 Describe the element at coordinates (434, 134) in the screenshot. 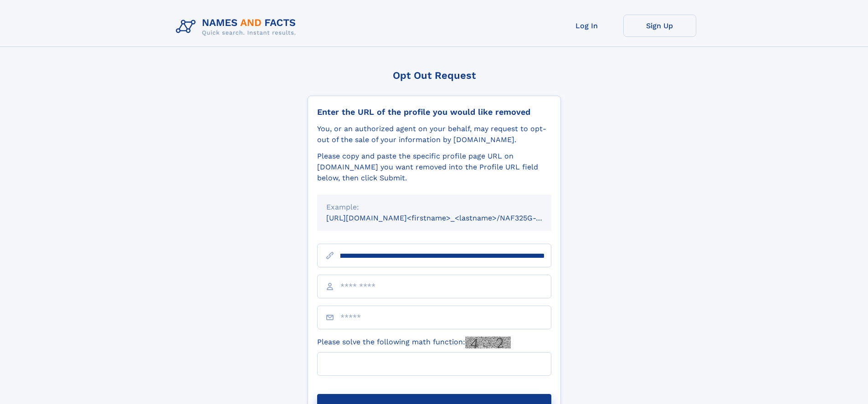

I see `div: You, or an authorized agent on your behalf, may request to opt-out of the sale of your informatio...` at that location.